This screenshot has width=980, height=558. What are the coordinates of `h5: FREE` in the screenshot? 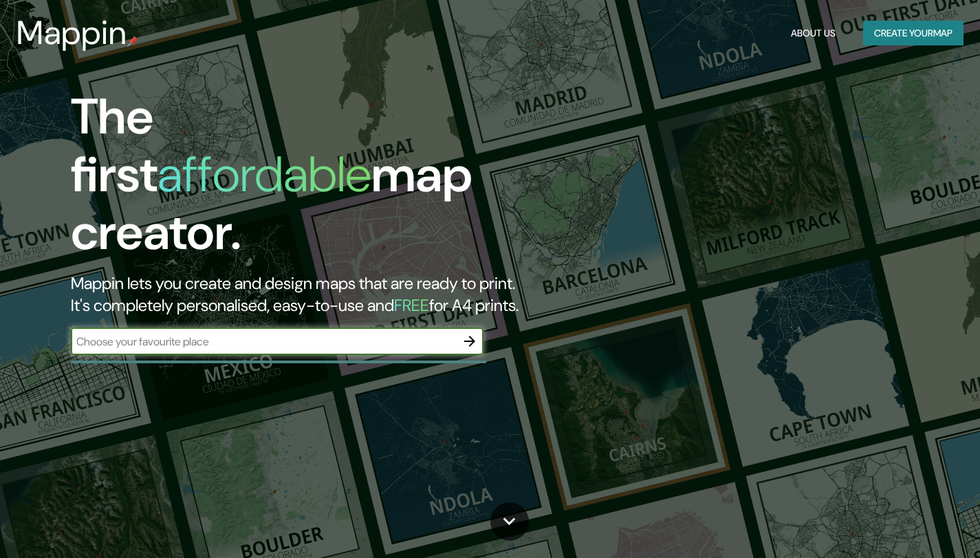 It's located at (411, 304).